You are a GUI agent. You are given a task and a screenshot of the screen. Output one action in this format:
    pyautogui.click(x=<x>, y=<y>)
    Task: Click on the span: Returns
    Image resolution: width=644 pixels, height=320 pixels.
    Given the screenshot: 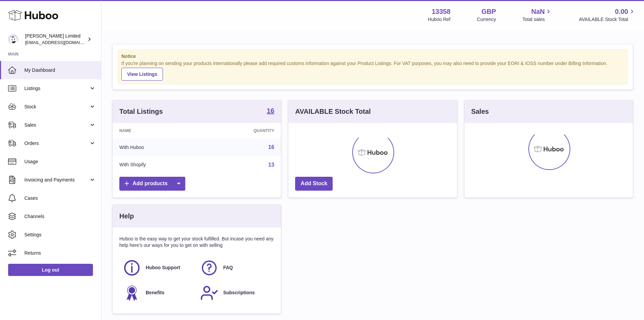 What is the action you would take?
    pyautogui.click(x=60, y=253)
    